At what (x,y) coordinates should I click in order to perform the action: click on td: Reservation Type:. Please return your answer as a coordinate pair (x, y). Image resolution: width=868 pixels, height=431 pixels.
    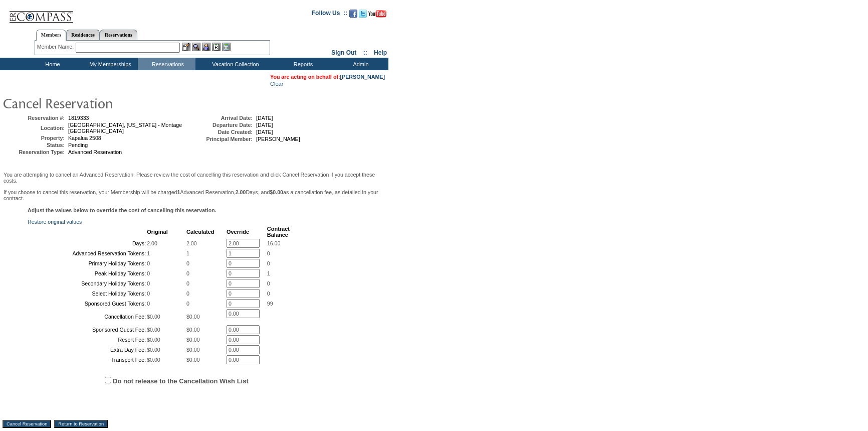
    Looking at the image, I should click on (34, 152).